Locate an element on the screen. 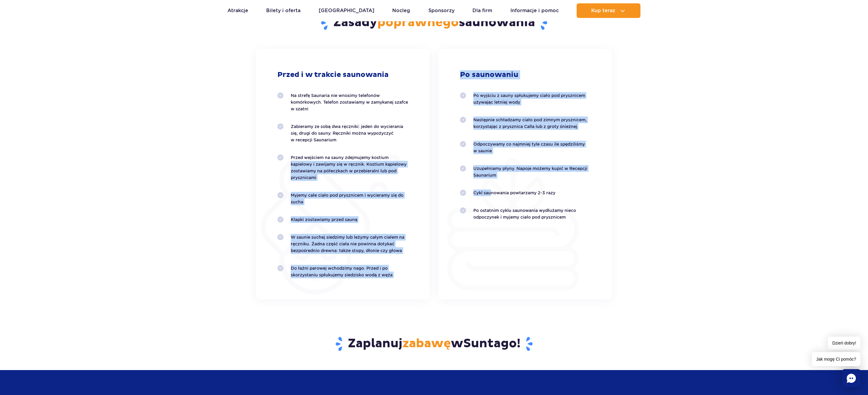 The height and width of the screenshot is (395, 868). span: zabawę is located at coordinates (427, 343).